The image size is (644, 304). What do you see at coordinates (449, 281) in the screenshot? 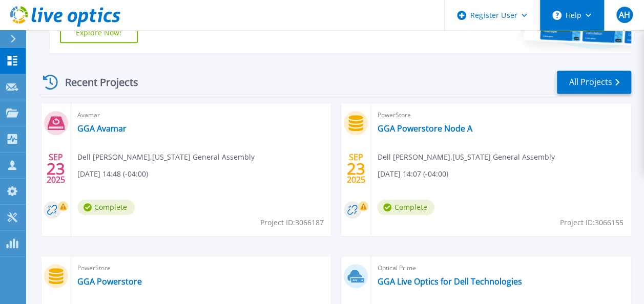
I see `a: GGA Live Optics for Dell Technologies` at bounding box center [449, 281].